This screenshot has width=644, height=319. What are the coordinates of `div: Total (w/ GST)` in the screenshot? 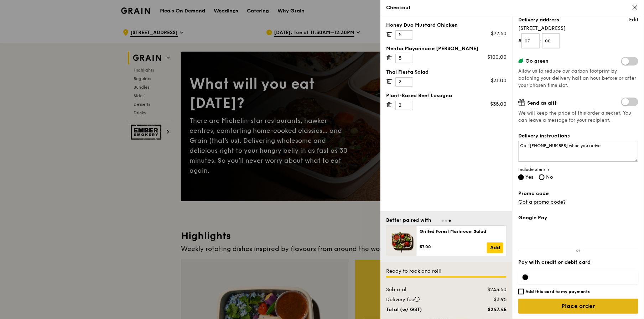 It's located at (425, 310).